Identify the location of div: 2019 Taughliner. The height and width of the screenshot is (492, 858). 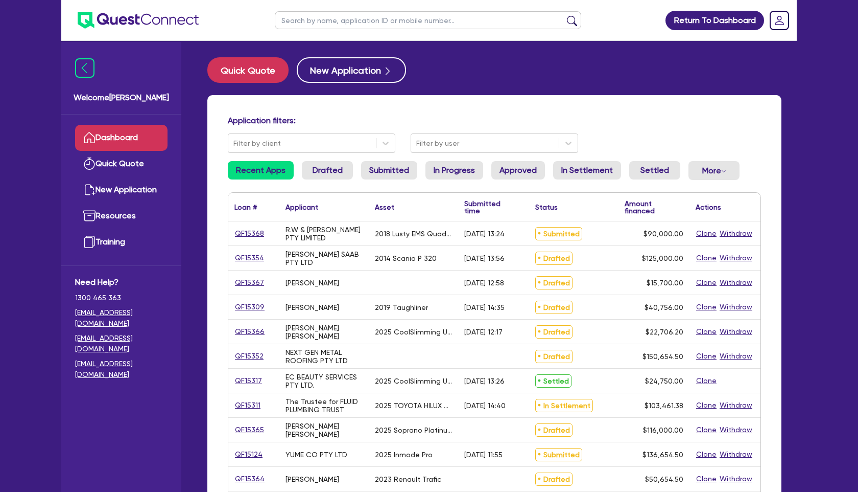
(402, 307).